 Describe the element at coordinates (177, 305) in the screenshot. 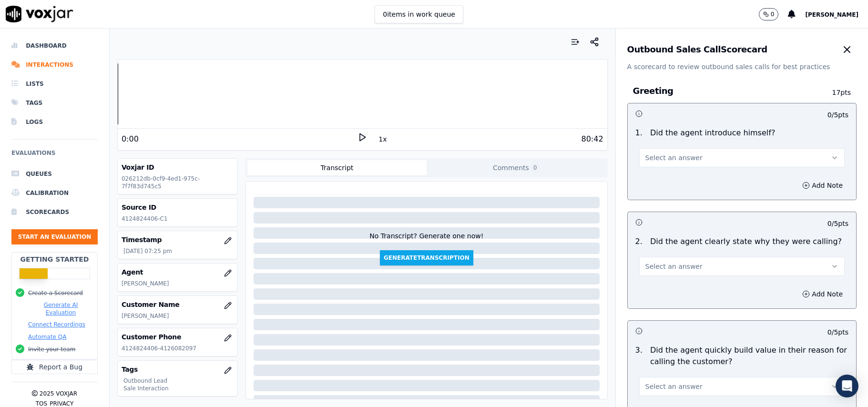

I see `h3: Customer Name` at that location.